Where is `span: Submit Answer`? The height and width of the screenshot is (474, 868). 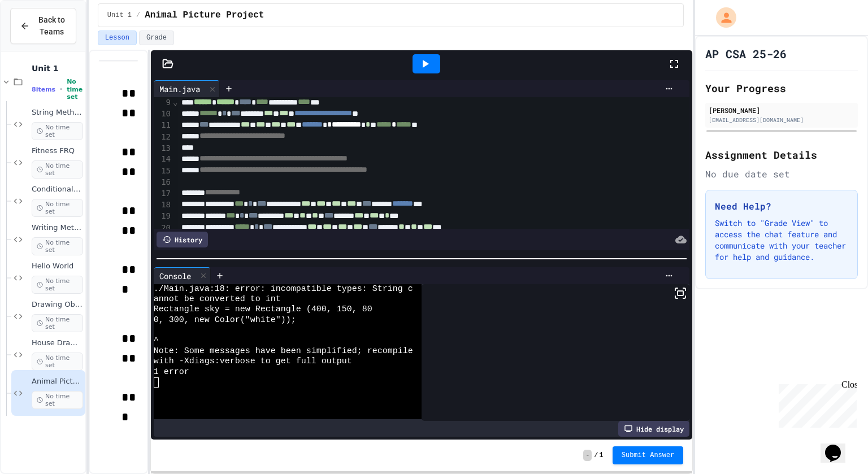 span: Submit Answer is located at coordinates (648, 456).